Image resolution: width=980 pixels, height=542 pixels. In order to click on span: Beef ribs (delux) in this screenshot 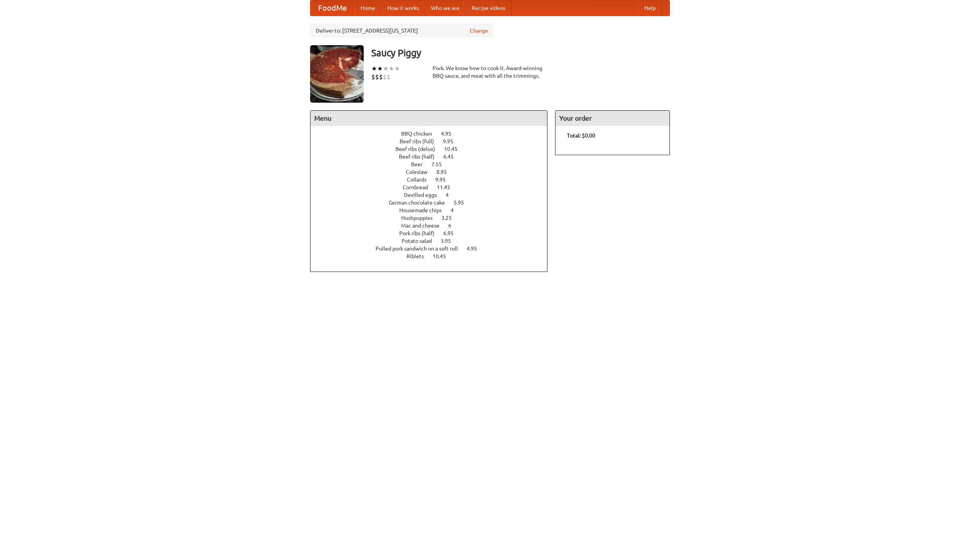, I will do `click(419, 149)`.